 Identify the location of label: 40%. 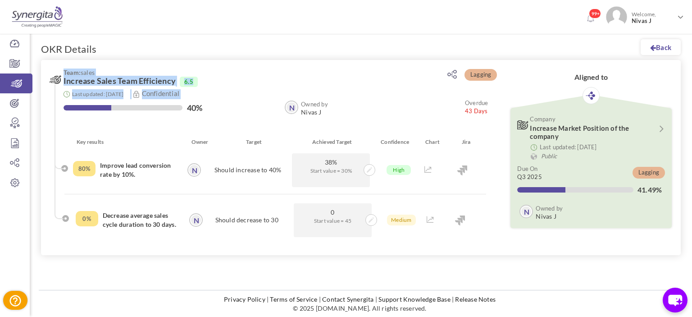
(195, 108).